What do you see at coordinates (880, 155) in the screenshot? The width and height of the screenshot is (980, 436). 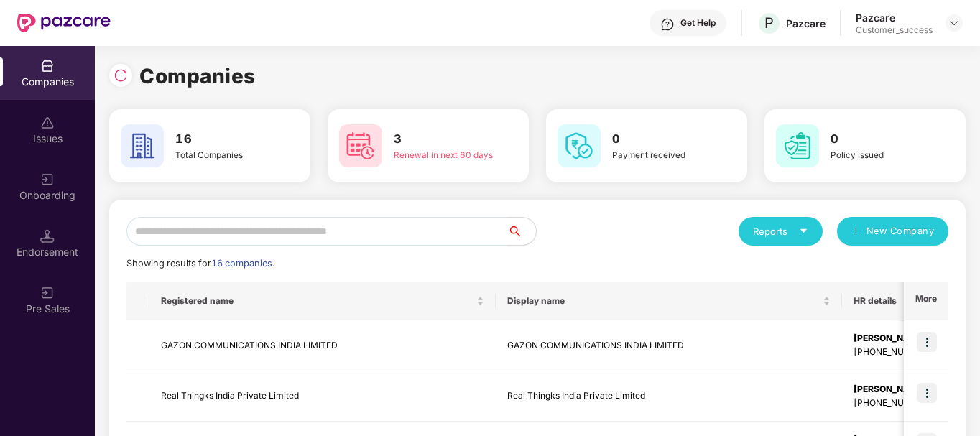 I see `div: Policy issued` at bounding box center [880, 155].